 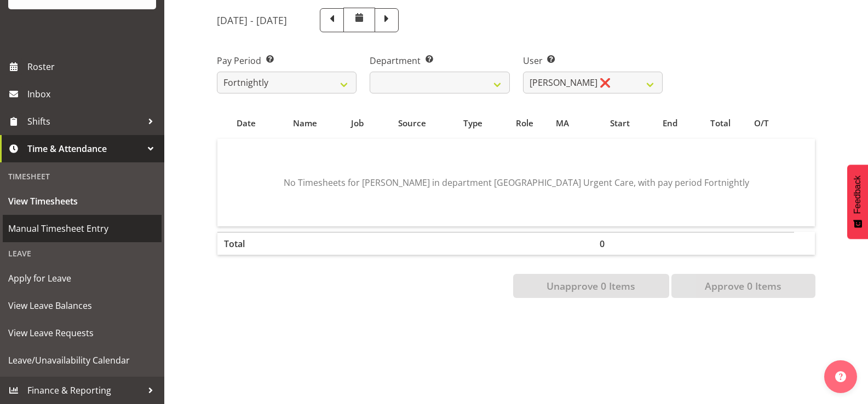 What do you see at coordinates (743, 286) in the screenshot?
I see `button: Approve 0 Items` at bounding box center [743, 286].